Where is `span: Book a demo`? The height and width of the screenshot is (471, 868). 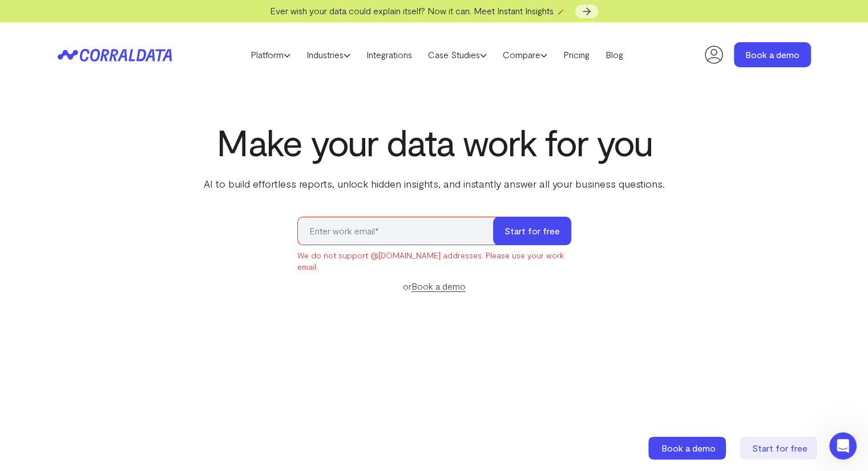
span: Book a demo is located at coordinates (688, 448).